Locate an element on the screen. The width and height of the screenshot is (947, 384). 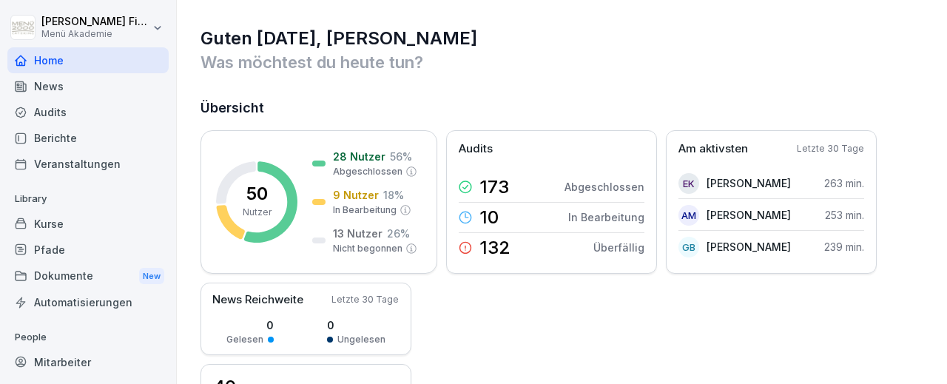
p: Audits is located at coordinates (476, 149).